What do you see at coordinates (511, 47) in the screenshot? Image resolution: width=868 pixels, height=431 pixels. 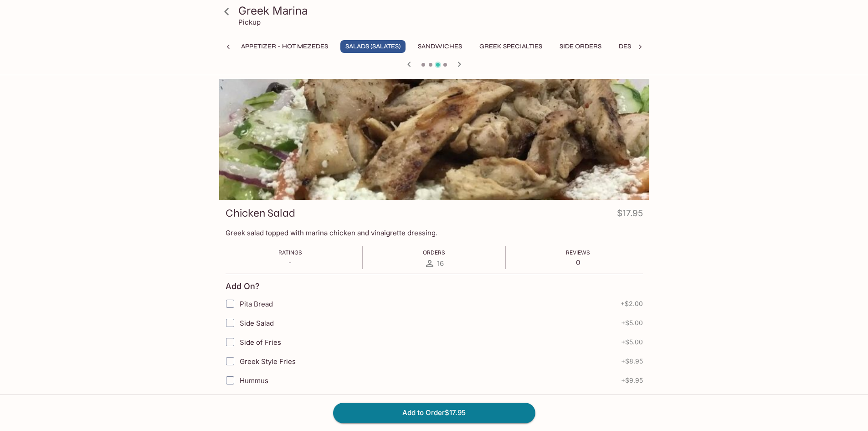 I see `button: Greek Specialties` at bounding box center [511, 47].